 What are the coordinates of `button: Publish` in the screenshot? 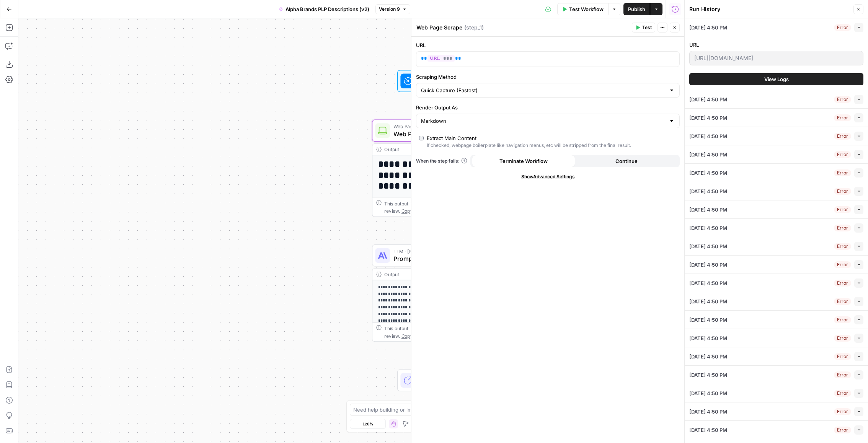 It's located at (636, 9).